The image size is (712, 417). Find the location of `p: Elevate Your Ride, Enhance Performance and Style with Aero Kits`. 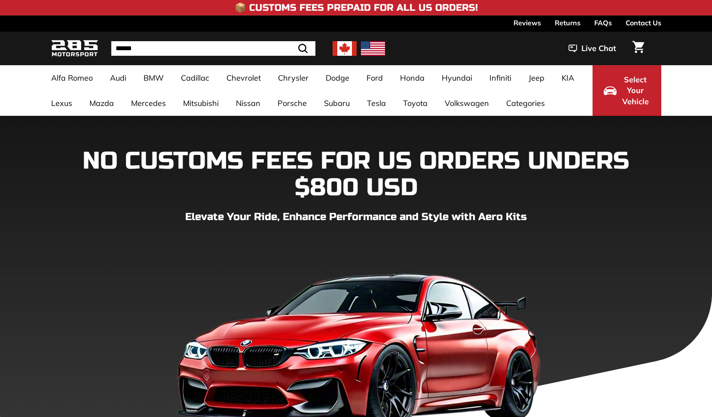

p: Elevate Your Ride, Enhance Performance and Style with Aero Kits is located at coordinates (356, 217).